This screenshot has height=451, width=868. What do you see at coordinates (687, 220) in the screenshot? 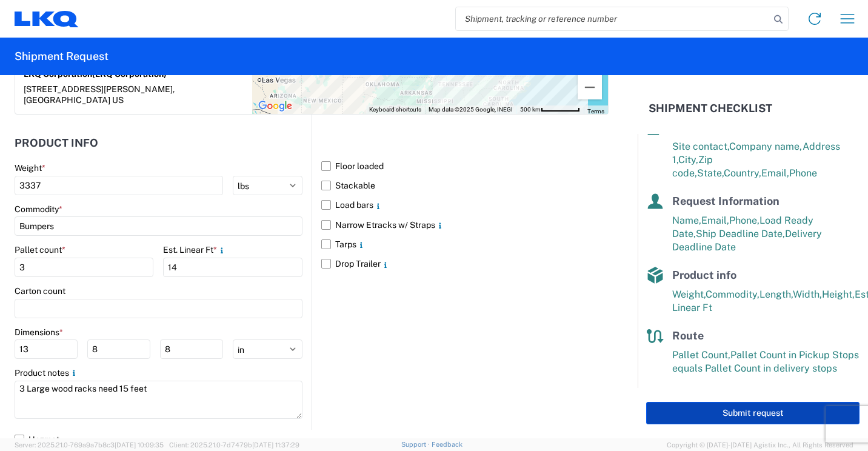
I see `span: Name,` at bounding box center [687, 220].